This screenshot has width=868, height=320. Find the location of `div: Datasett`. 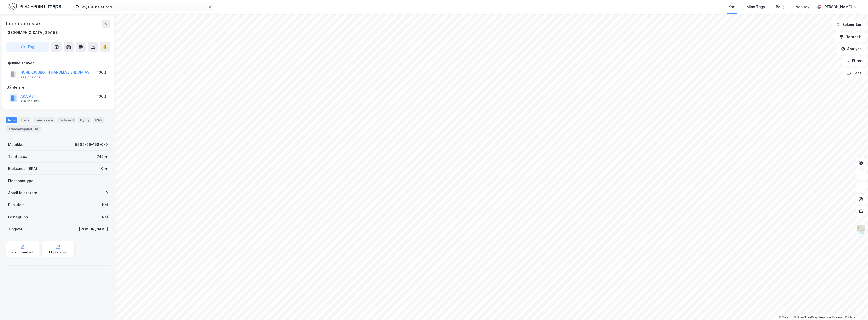

div: Datasett is located at coordinates (67, 120).